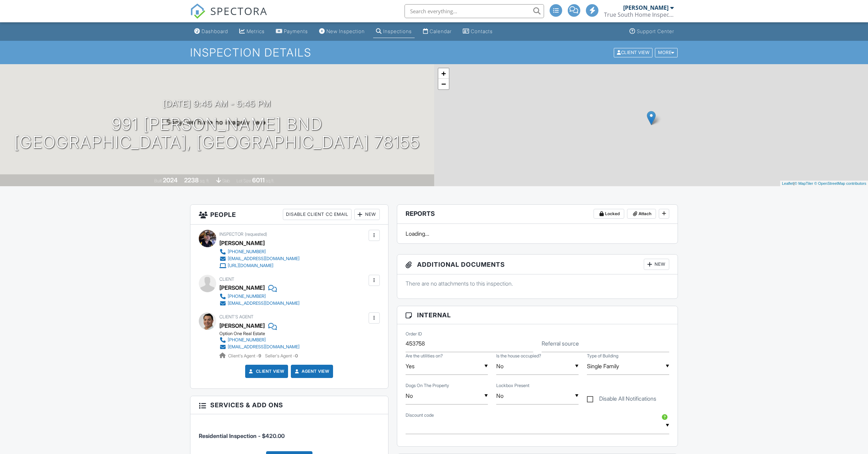  Describe the element at coordinates (560, 344) in the screenshot. I see `label: Referral source` at that location.